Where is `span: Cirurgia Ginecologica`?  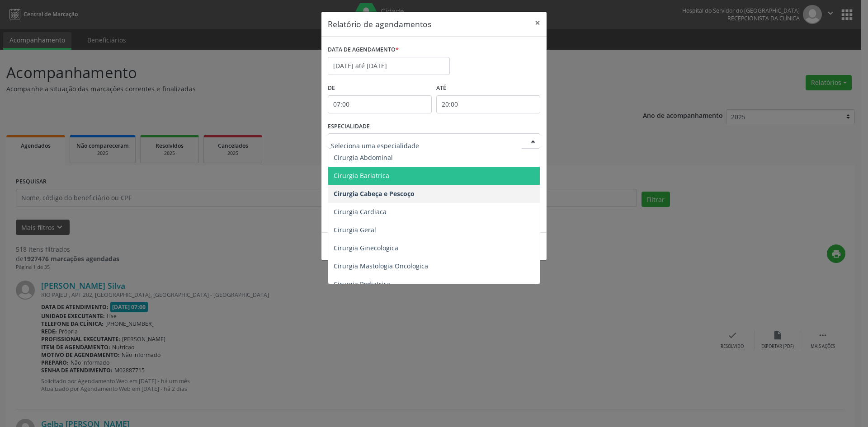 span: Cirurgia Ginecologica is located at coordinates (366, 248).